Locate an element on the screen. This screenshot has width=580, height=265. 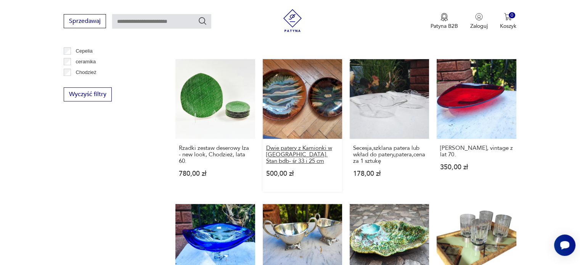
img: Patyna - sklep z meblami i dekoracjami vintage is located at coordinates (292, 21).